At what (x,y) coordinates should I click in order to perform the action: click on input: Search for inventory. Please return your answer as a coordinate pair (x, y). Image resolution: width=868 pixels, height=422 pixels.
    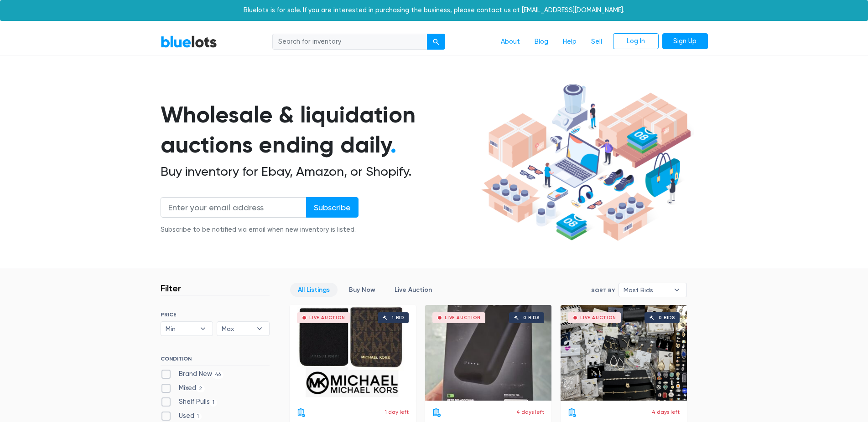
    Looking at the image, I should click on (350, 42).